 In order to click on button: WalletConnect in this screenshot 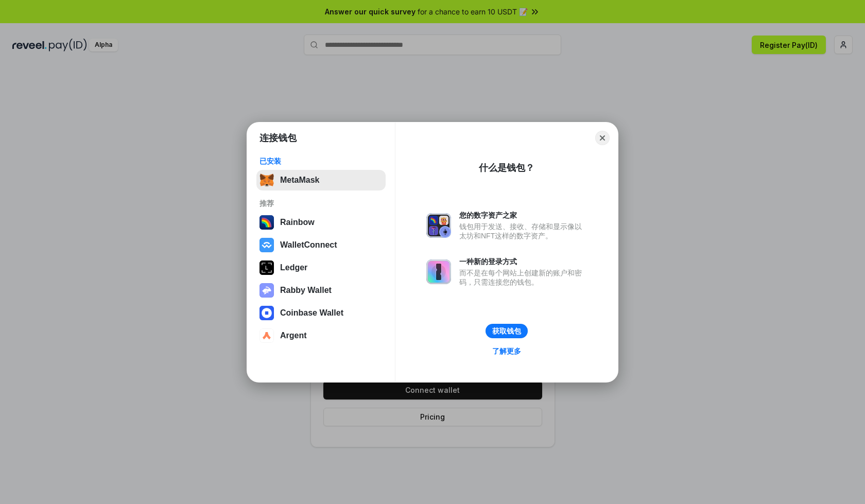, I will do `click(321, 245)`.